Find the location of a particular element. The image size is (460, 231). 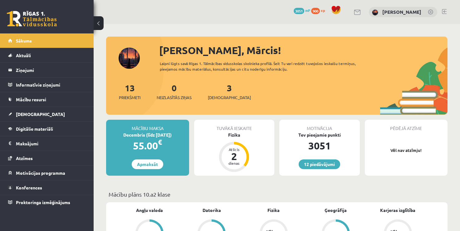

div: Laipni lūgts savā Rīgas 1. Tālmācības vidusskolas skolnieka profilā. Šeit Tu vari redzēt tuvojošo... is located at coordinates (262, 66).